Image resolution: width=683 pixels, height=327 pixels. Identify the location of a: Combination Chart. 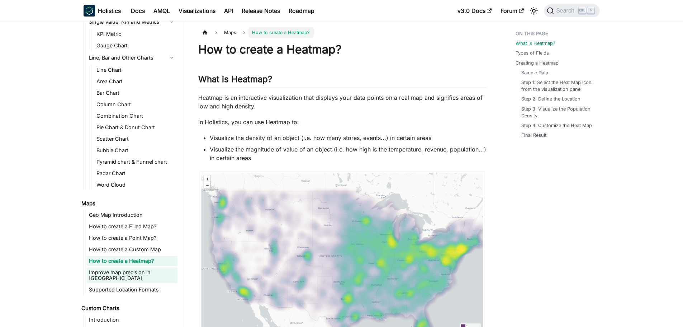
(136, 116).